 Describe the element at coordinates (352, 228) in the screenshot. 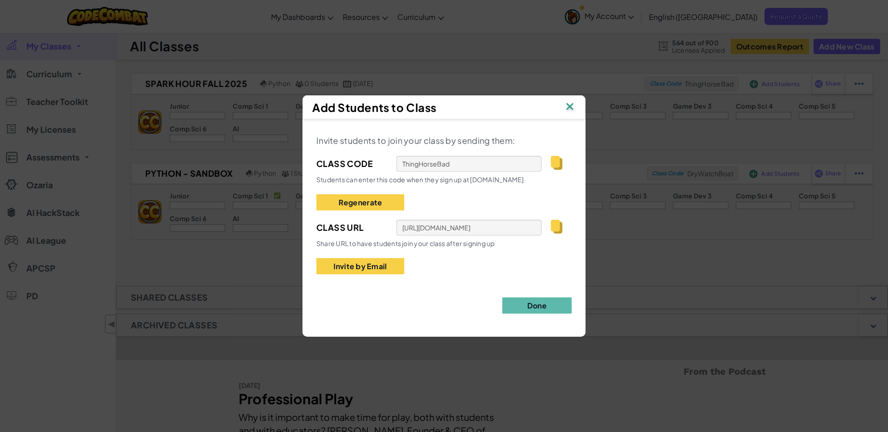

I see `span: Class Url` at that location.